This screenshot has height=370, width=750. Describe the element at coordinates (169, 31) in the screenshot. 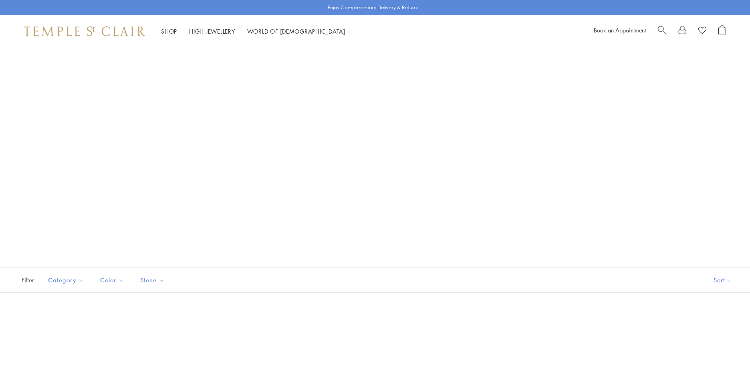

I see `a: ShopShop` at that location.